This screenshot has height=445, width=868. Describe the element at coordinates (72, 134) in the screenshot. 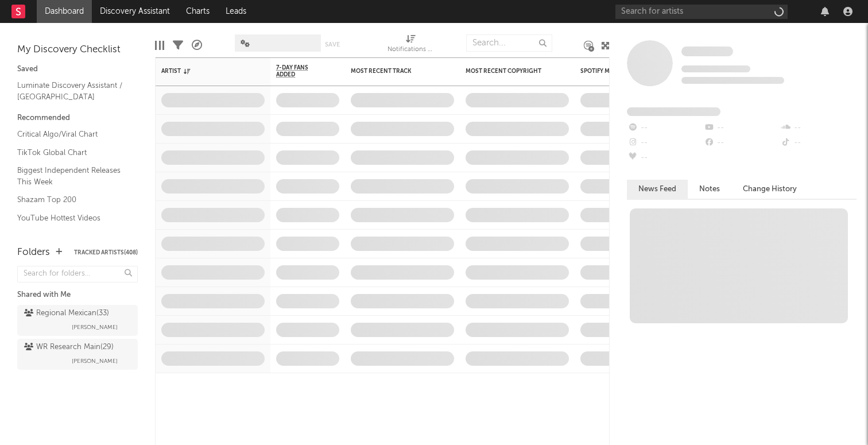

I see `a: Critical Algo/Viral Chart` at that location.